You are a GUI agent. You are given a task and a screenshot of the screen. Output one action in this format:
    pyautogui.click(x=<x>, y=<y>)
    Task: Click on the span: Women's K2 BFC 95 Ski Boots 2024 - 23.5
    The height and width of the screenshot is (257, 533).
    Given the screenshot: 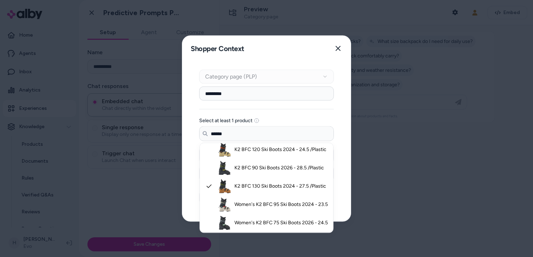 What is the action you would take?
    pyautogui.click(x=281, y=205)
    